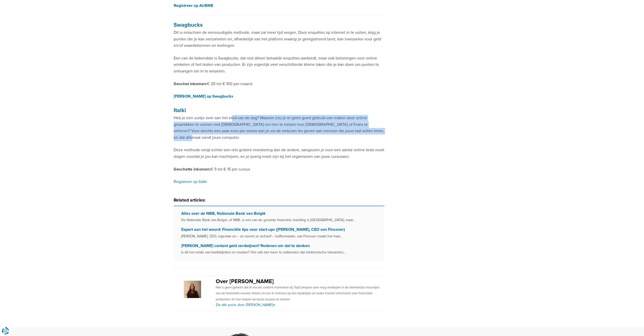 This screenshot has height=336, width=644. I want to click on img: Avatar, so click(193, 289).